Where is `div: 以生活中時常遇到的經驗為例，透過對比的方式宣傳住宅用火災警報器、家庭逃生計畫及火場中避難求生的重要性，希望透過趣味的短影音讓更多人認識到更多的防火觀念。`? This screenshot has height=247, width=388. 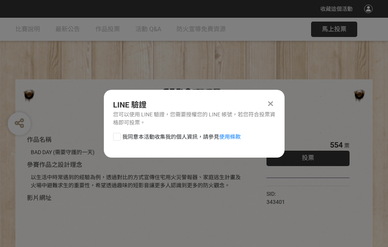
div: 以生活中時常遇到的經驗為例，透過對比的方式宣傳住宅用火災警報器、家庭逃生計畫及火場中避難求生的重要性，希望透過趣味的短影音讓更多人認識到更多的防火觀念。 is located at coordinates (137, 181).